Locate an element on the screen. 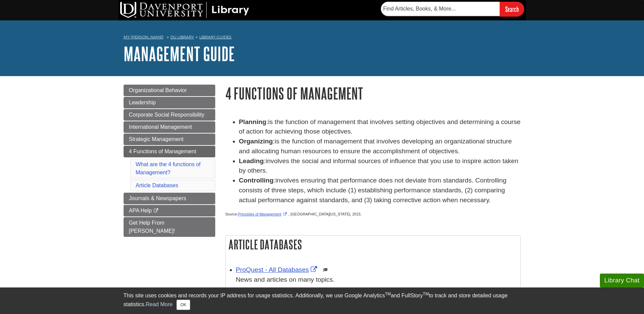 The height and width of the screenshot is (314, 644). span: Corporate Social Responsibility is located at coordinates (167, 115).